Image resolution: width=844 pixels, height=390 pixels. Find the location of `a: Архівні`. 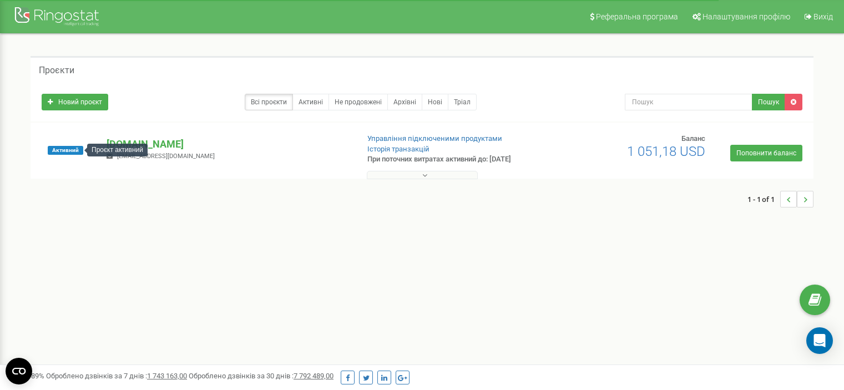

a: Архівні is located at coordinates (405, 102).